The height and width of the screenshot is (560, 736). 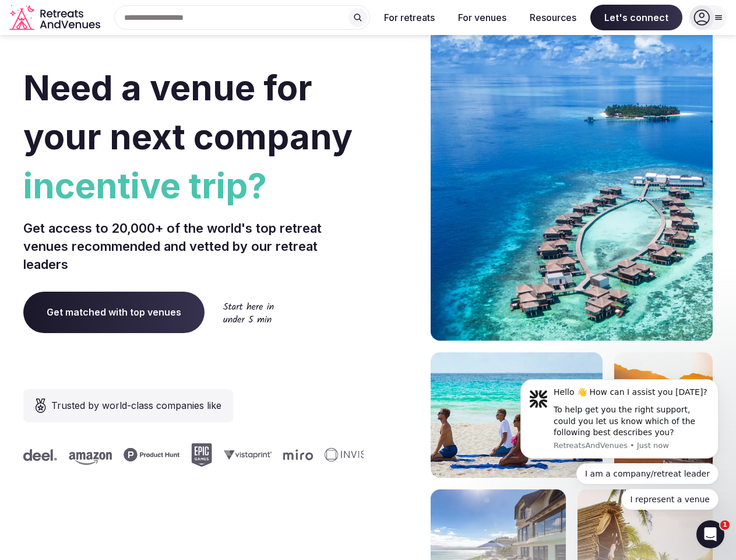 What do you see at coordinates (193, 185) in the screenshot?
I see `span: incentive trip?` at bounding box center [193, 185].